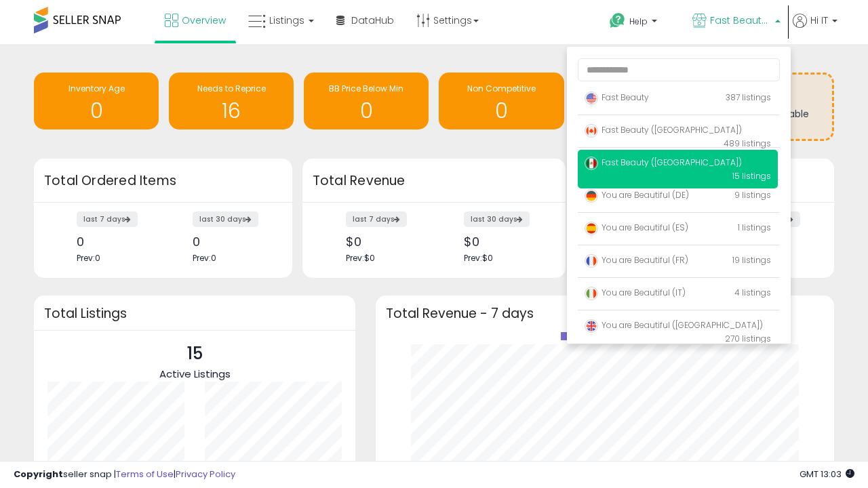  What do you see at coordinates (501, 101) in the screenshot?
I see `a: Non Competitive 0` at bounding box center [501, 101].